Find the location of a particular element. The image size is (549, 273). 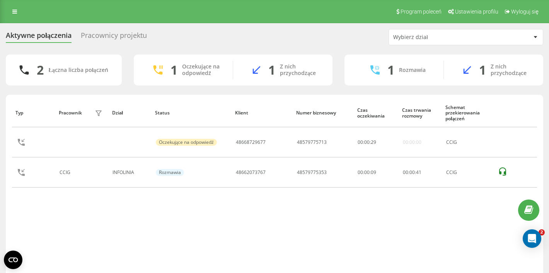

span: Wyloguj się is located at coordinates (525, 12).